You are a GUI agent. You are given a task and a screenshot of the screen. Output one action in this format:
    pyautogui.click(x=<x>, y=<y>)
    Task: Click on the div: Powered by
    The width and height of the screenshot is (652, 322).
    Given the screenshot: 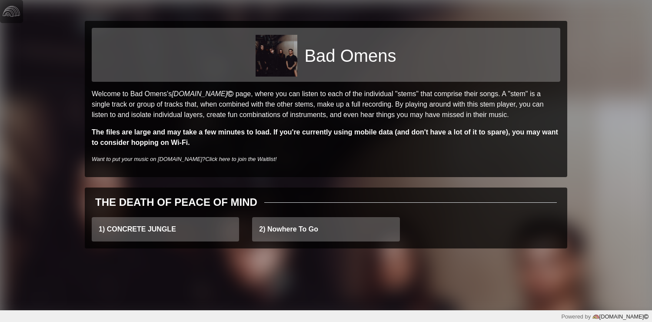 What is the action you would take?
    pyautogui.click(x=605, y=316)
    